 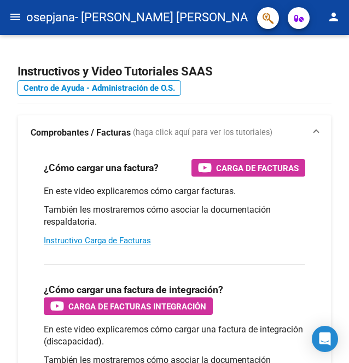 I want to click on p: En este video explicaremos cómo cargar facturas., so click(x=174, y=191).